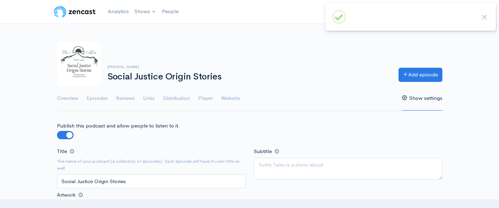 Image resolution: width=499 pixels, height=208 pixels. Describe the element at coordinates (66, 195) in the screenshot. I see `label: Artwork` at that location.